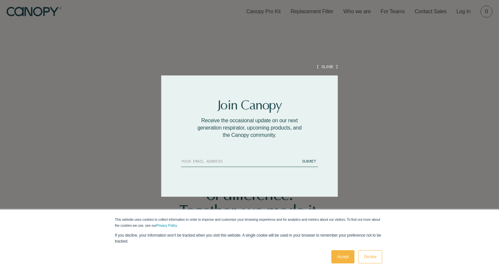  Describe the element at coordinates (167, 225) in the screenshot. I see `a: Privacy Policy` at that location.